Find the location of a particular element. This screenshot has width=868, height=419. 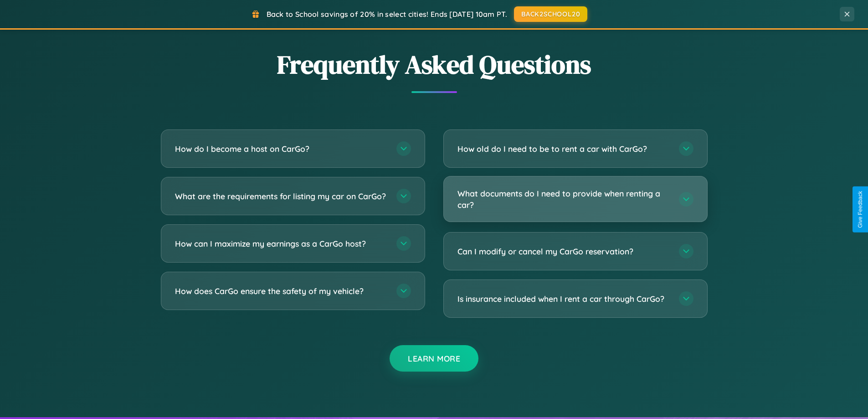

h3: What documents do I need to provide when renting a car? is located at coordinates (564, 199).